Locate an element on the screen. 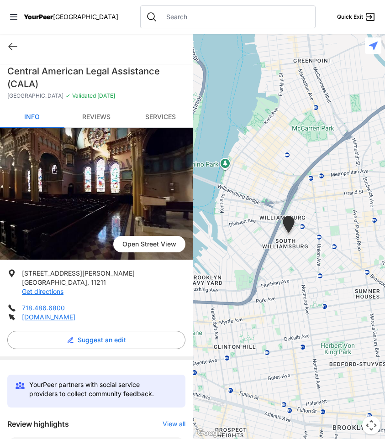 Image resolution: width=385 pixels, height=439 pixels. h3: Review highlights is located at coordinates (38, 424).